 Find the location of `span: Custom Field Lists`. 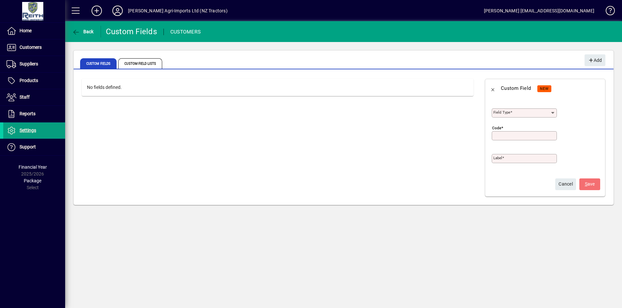

span: Custom Field Lists is located at coordinates (140, 64).